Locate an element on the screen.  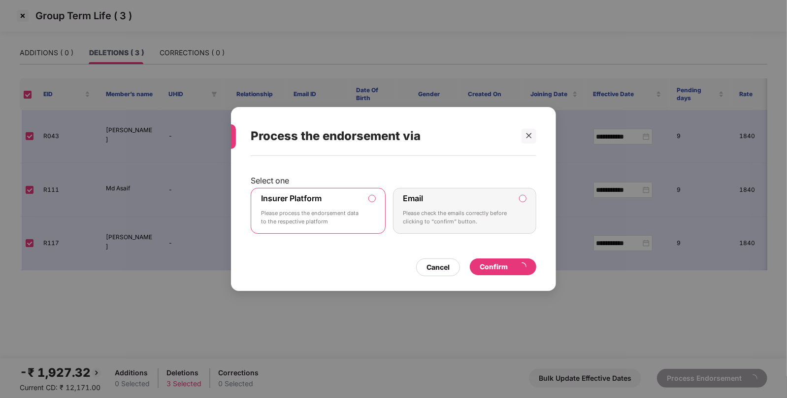
p: Please check the emails correctly before clicking to “confirm” button. is located at coordinates (458, 217).